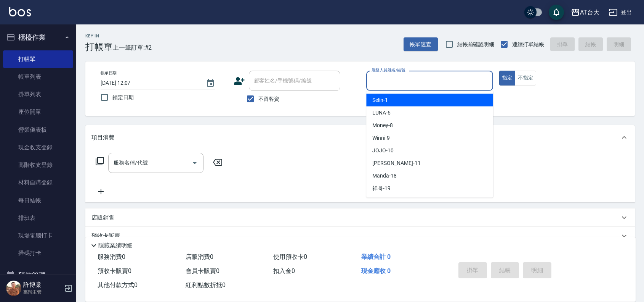 The height and width of the screenshot is (302, 644). What do you see at coordinates (376, 271) in the screenshot?
I see `span: 現金應收 0` at bounding box center [376, 271].